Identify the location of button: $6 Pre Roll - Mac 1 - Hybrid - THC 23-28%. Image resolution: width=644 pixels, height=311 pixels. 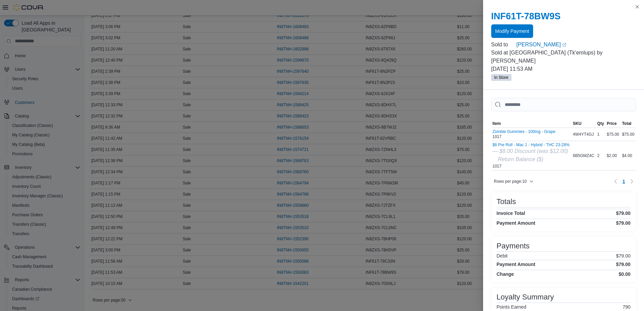
(531, 145).